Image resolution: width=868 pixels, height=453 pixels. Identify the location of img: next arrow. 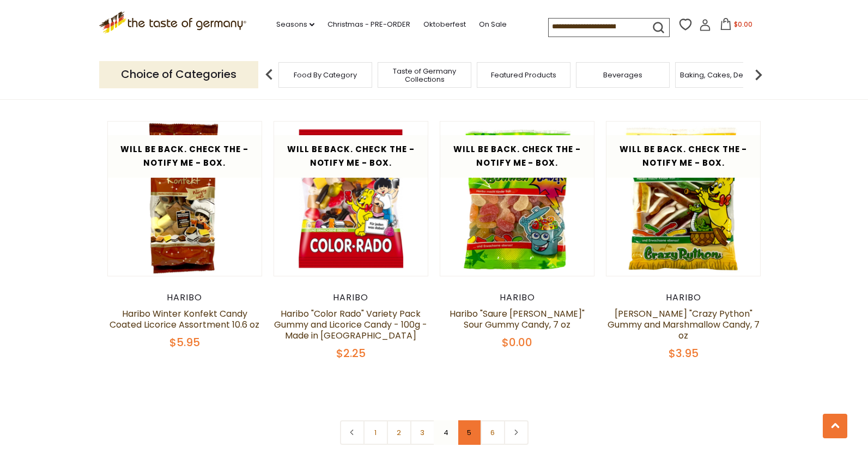
(759, 75).